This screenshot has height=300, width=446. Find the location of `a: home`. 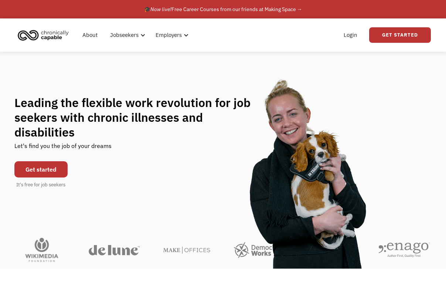

a: home is located at coordinates (45, 35).